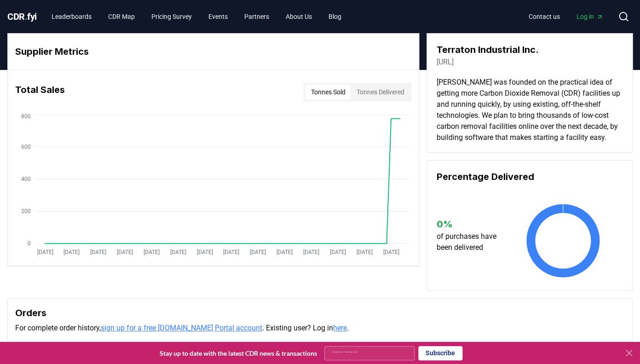 The height and width of the screenshot is (364, 640). What do you see at coordinates (320, 328) in the screenshot?
I see `p: For complete order history, . Existing user? Log in .` at bounding box center [320, 328].